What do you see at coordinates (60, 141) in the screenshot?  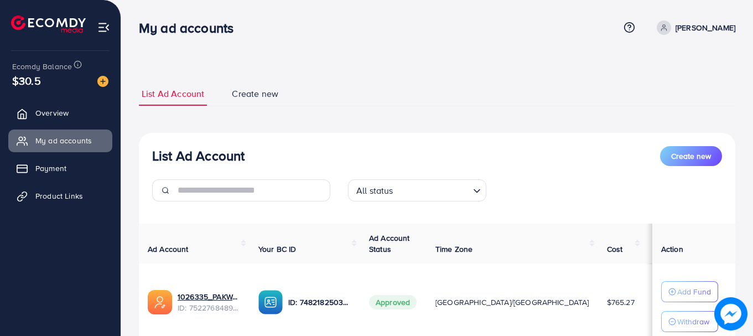 I see `a: My ad accounts` at bounding box center [60, 141].